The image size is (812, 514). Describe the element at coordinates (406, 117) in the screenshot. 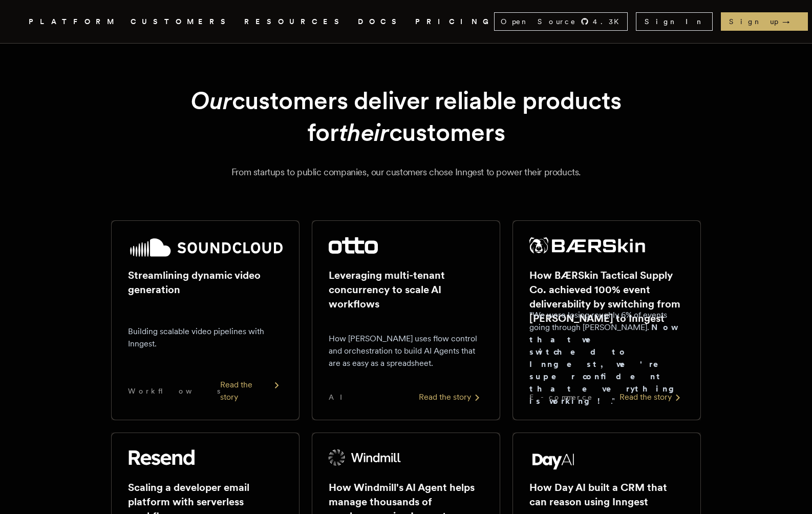

I see `h1: customers deliver reliable products for customers` at that location.